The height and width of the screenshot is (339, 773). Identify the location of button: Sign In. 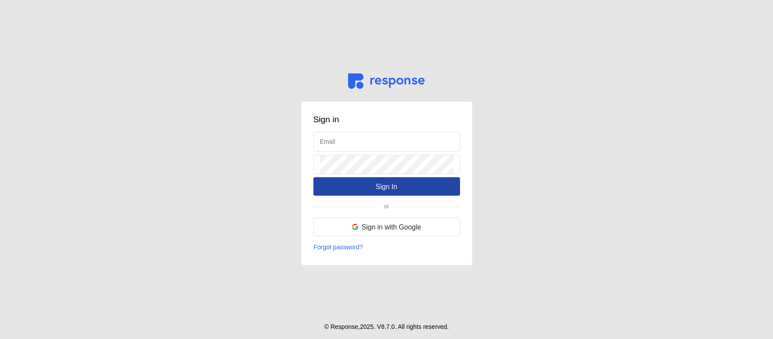
(387, 186).